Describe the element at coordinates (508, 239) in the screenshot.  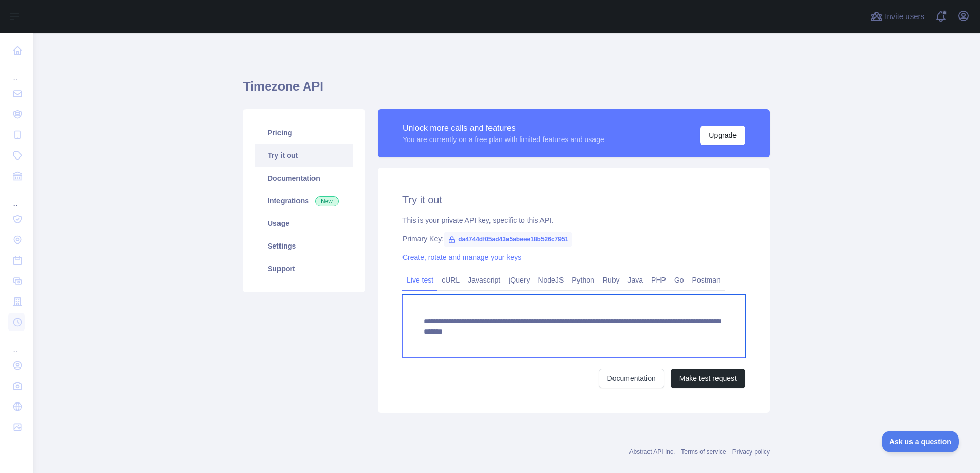
I see `span: da4744df05ad43a5abeee18b526c7951` at that location.